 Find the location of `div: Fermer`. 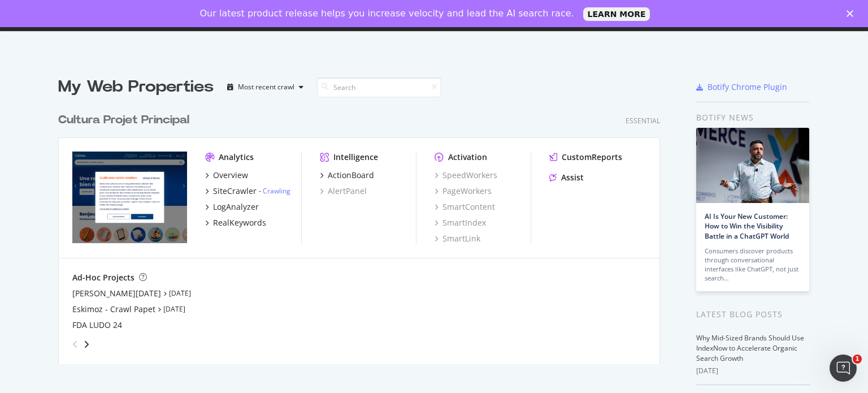

div: Fermer is located at coordinates (852, 13).